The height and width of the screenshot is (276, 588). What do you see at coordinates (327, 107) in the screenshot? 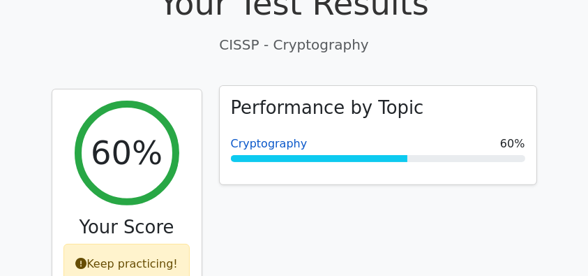
I see `h3: Performance by Topic` at bounding box center [327, 107].